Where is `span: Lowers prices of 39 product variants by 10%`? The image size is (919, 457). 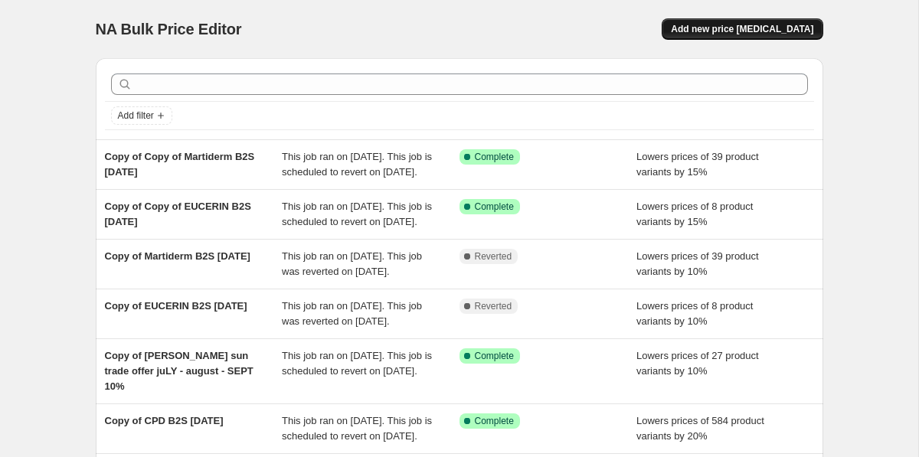 span: Lowers prices of 39 product variants by 10% is located at coordinates (698, 263).